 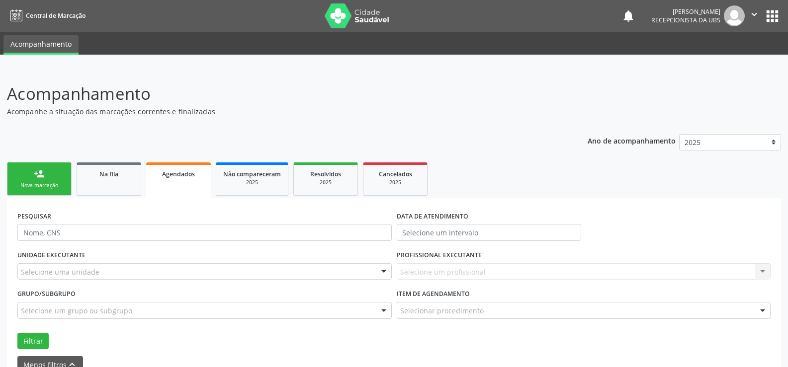 I want to click on span: Na fila, so click(x=109, y=174).